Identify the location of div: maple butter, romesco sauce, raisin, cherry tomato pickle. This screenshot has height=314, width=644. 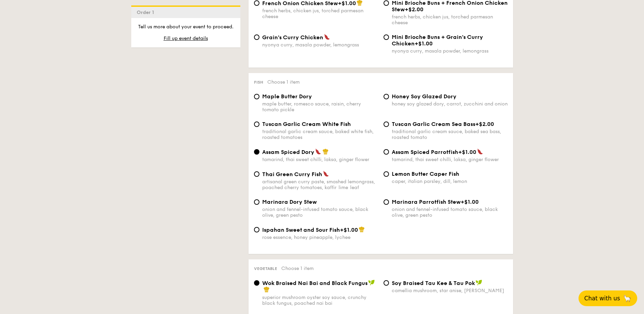
(320, 107).